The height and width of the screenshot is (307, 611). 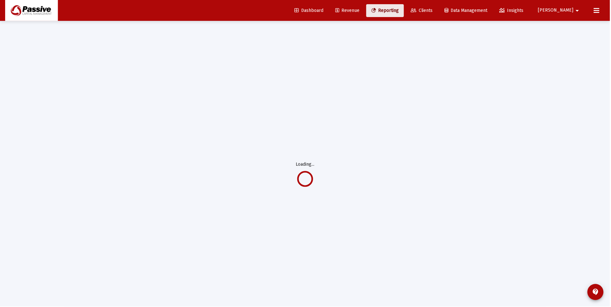 What do you see at coordinates (512, 11) in the screenshot?
I see `a: Insights` at bounding box center [512, 11].